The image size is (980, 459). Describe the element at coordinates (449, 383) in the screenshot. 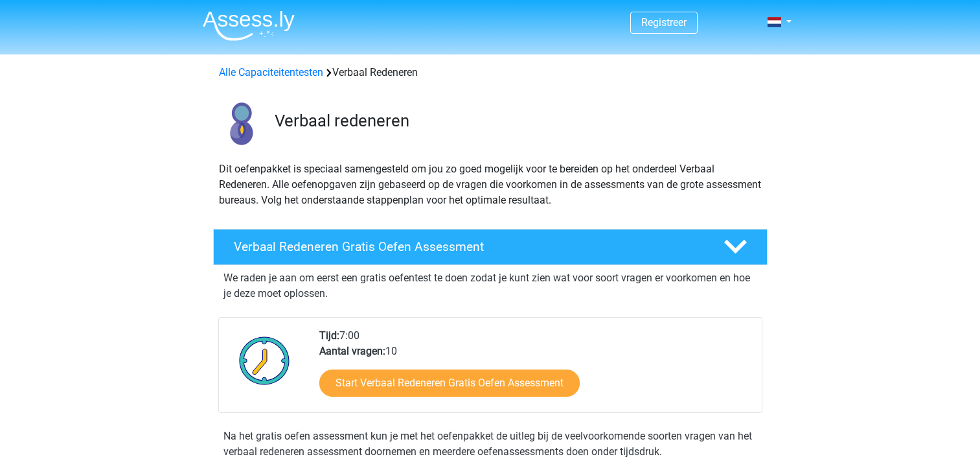

I see `a: Start Verbaal Redeneren Gratis Oefen Assessment` at that location.